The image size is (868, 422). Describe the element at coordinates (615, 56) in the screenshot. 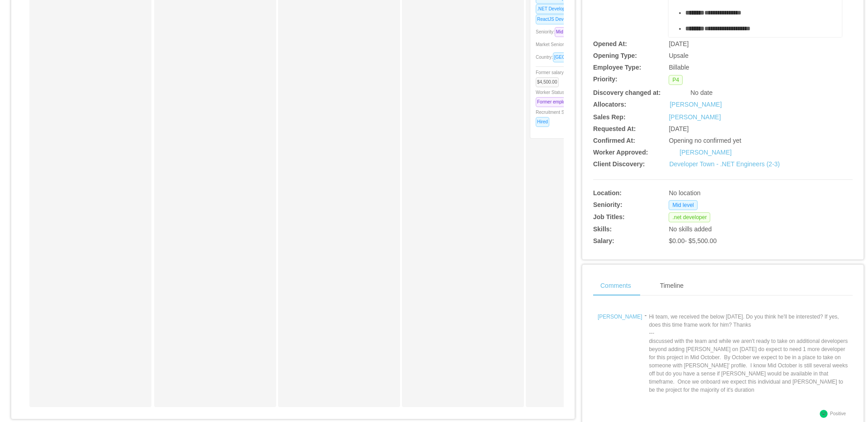

I see `b: Opening Type:` at that location.